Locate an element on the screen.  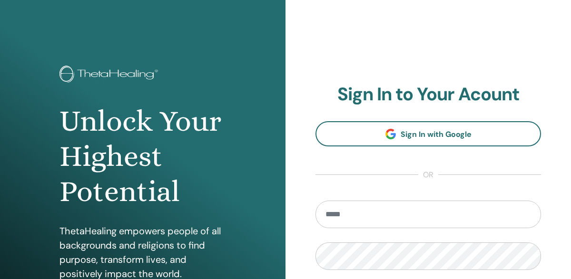
span: or is located at coordinates (428, 175).